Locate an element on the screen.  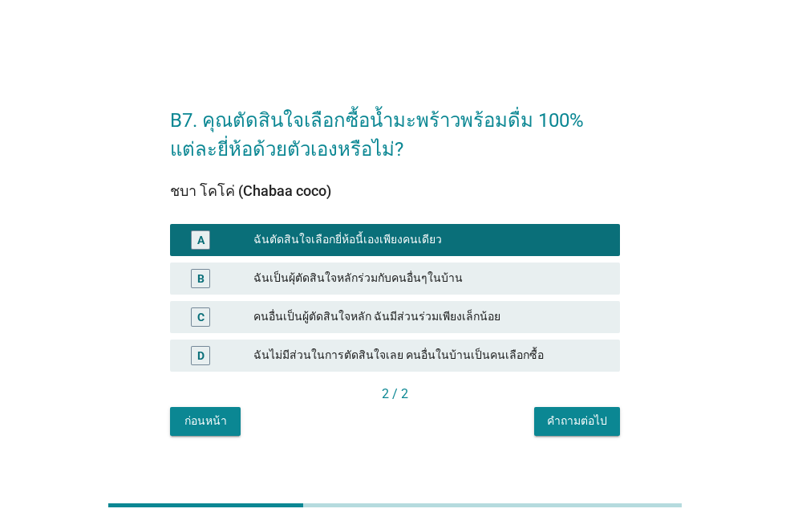
div: ฉันตัดสินใจเลือกยี่ห้อนี้เองเพียงคนเดียว is located at coordinates (430, 240).